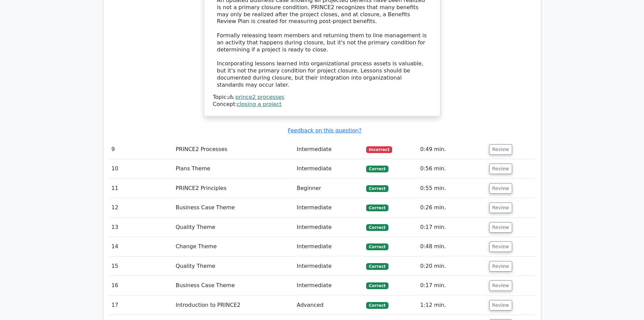 The image size is (644, 320). Describe the element at coordinates (452, 208) in the screenshot. I see `td: 0:26 min.` at that location.